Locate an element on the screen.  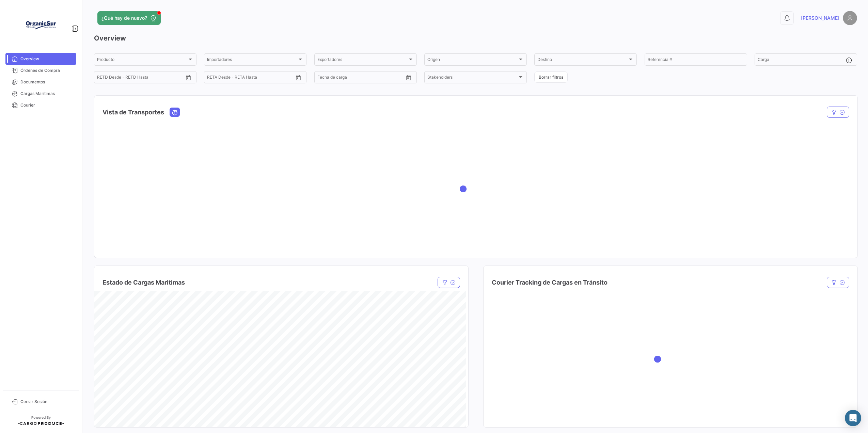
span: Cargas Marítimas is located at coordinates (47, 93).